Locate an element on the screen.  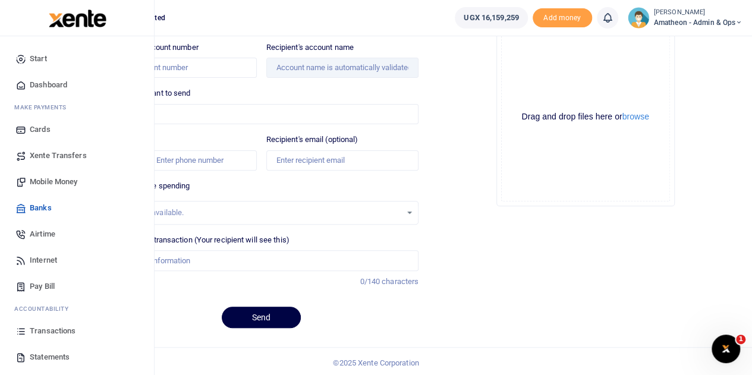
li: M is located at coordinates (77, 107).